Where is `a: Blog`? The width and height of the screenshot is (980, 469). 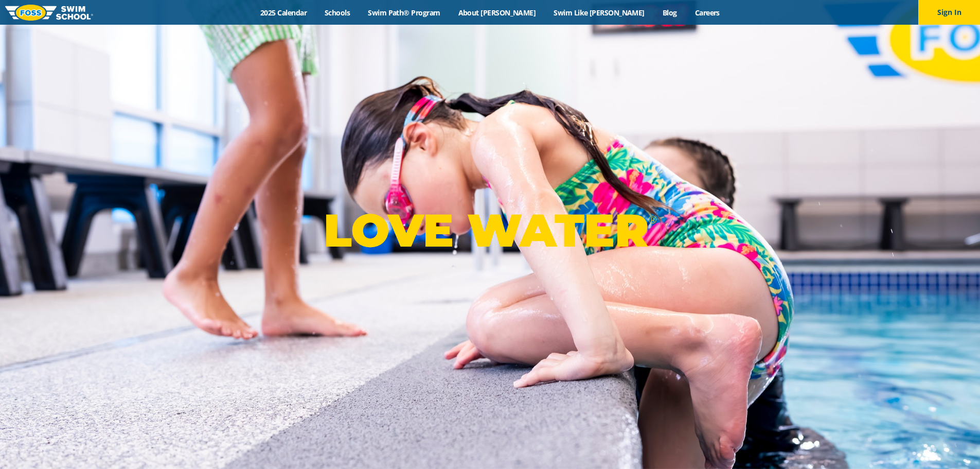 a: Blog is located at coordinates (669, 12).